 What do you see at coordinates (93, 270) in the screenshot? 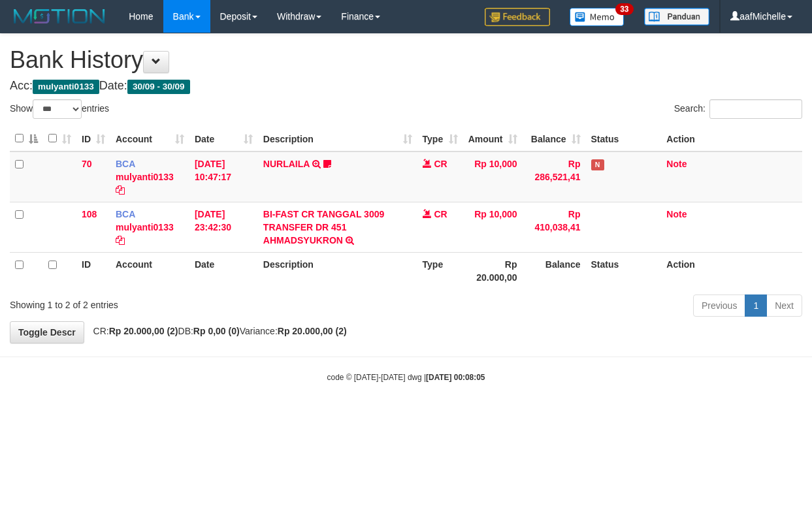
I see `th: ID` at bounding box center [93, 270].